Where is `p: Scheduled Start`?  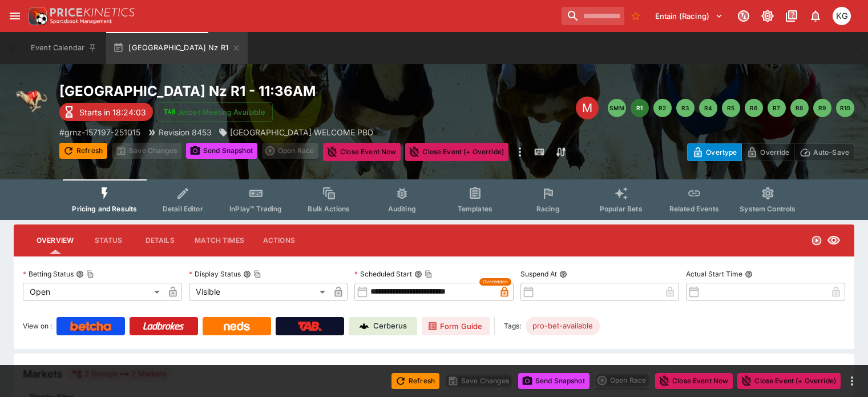
p: Scheduled Start is located at coordinates (383, 273).